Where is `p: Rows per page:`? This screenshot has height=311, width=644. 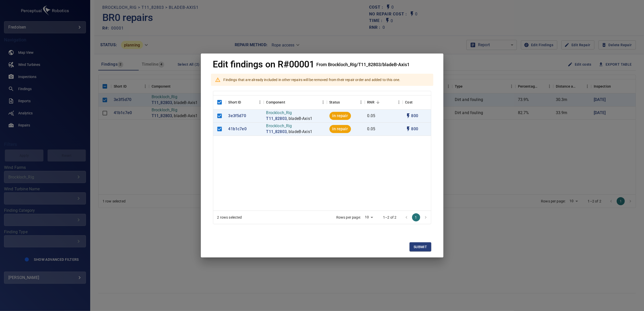
p: Rows per page: is located at coordinates (348, 217).